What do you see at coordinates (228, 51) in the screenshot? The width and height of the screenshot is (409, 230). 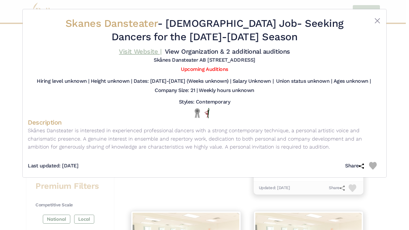 I see `a: View Organization & 2 additional auditions` at bounding box center [228, 51].